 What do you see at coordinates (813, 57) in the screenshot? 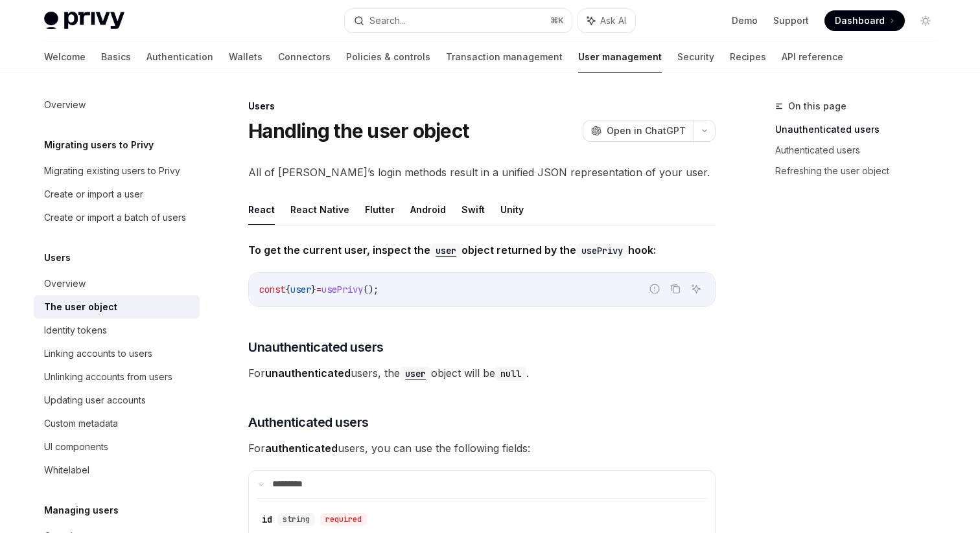
I see `a: API reference` at bounding box center [813, 57].